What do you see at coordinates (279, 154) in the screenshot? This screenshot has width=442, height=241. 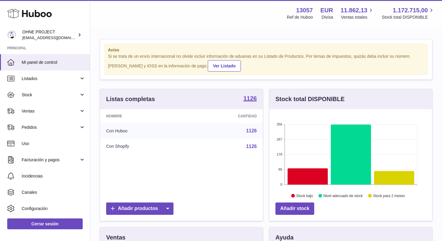 I see `text: 178` at bounding box center [279, 154].